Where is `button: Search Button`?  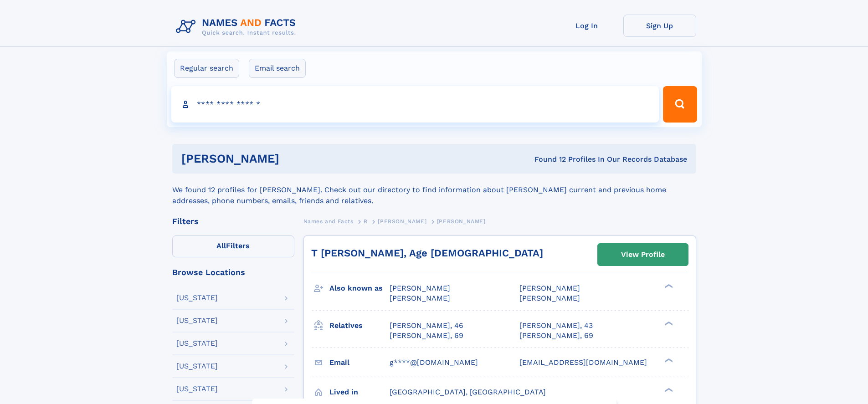 button: Search Button is located at coordinates (680, 104).